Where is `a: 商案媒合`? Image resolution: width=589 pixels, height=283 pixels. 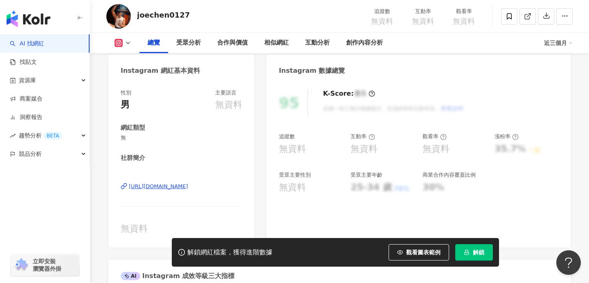
a: 商案媒合 is located at coordinates (26, 99).